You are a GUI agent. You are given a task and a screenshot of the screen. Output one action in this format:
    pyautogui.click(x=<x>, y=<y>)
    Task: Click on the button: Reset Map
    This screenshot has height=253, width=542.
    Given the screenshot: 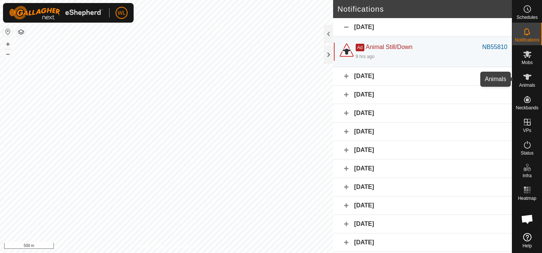 What is the action you would take?
    pyautogui.click(x=8, y=32)
    